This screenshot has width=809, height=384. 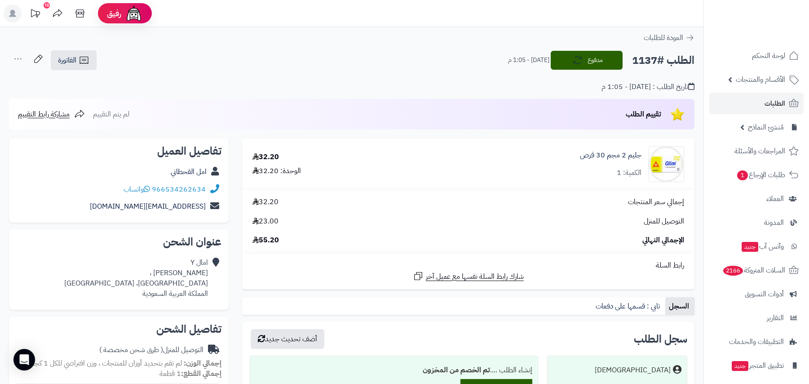 What do you see at coordinates (769, 56) in the screenshot?
I see `span: لوحة التحكم` at bounding box center [769, 56].